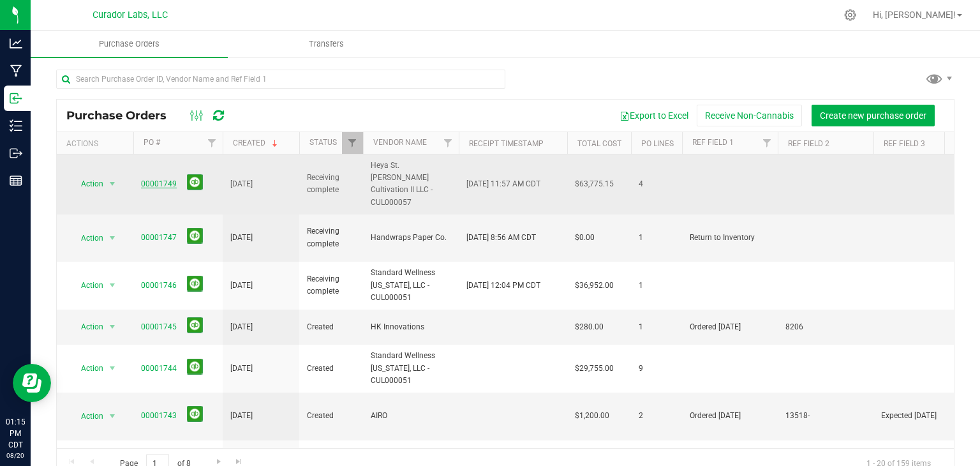 This screenshot has width=980, height=466. Describe the element at coordinates (326, 44) in the screenshot. I see `a: Transfers` at that location.